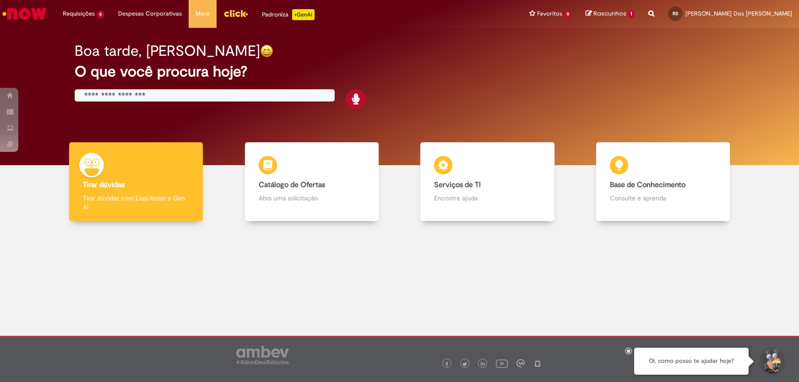  Describe the element at coordinates (691, 361) in the screenshot. I see `div: Oi, como posso te ajudar hoje?` at that location.